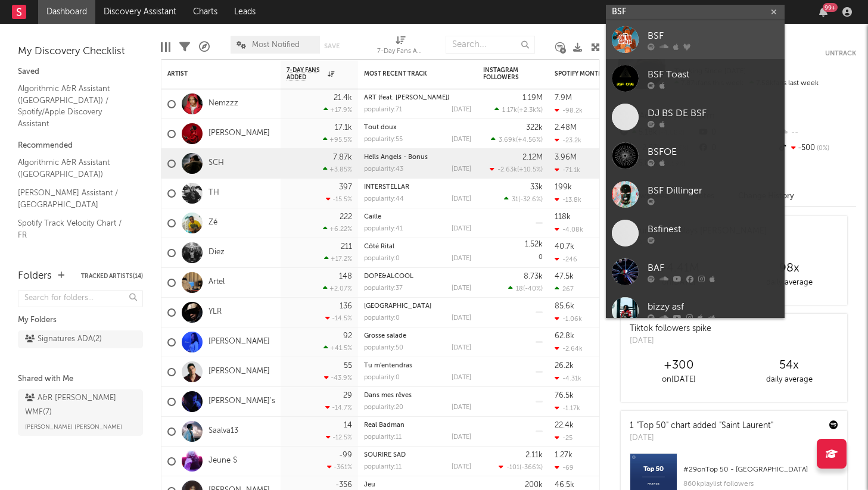 The image size is (868, 490). What do you see at coordinates (223, 431) in the screenshot?
I see `a: Saalva13` at bounding box center [223, 431].